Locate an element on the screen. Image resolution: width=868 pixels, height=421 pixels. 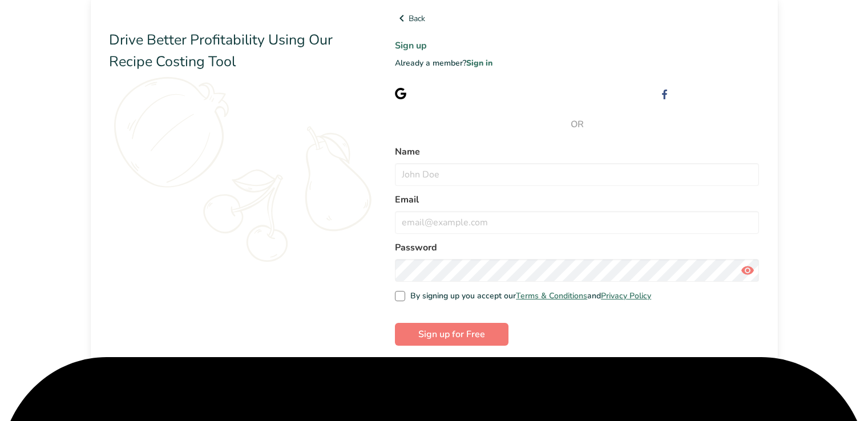
img: Food Label Maker is located at coordinates (164, 19).